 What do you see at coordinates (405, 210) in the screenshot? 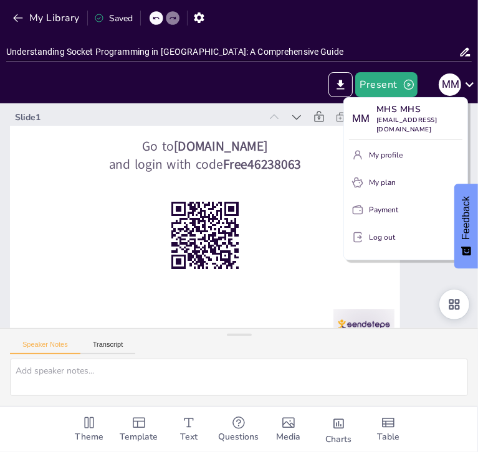
I see `button: Payment` at bounding box center [405, 210].